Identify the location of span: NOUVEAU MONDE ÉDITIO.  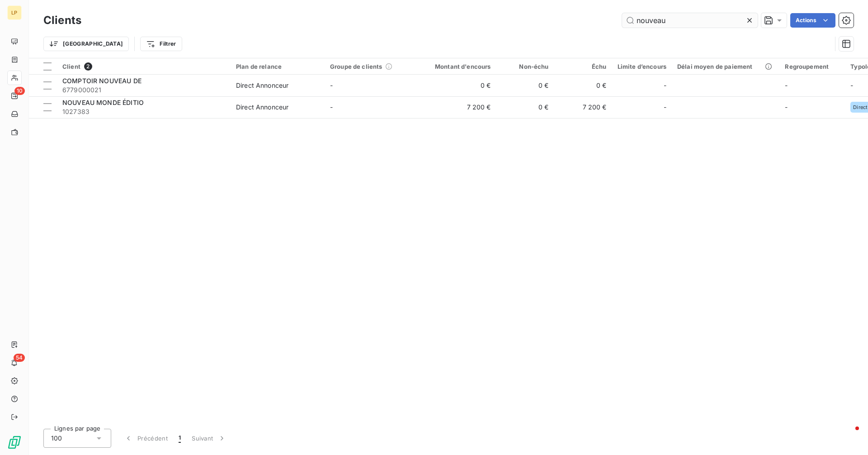
(103, 102).